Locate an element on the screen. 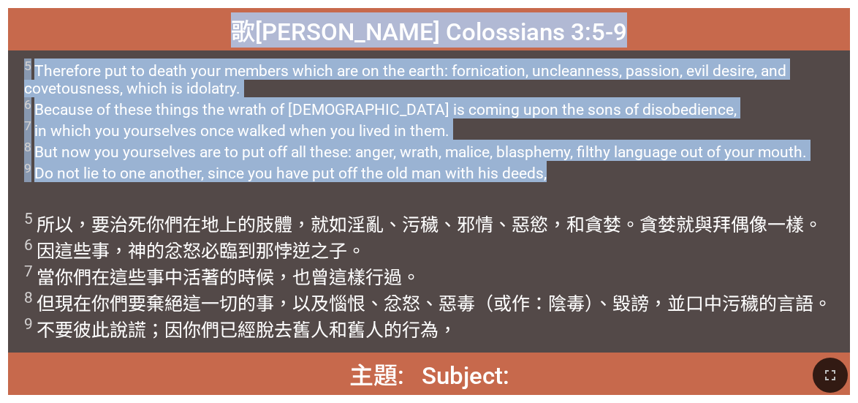 This screenshot has width=858, height=403. wg4862: 舊人的行為 is located at coordinates (402, 330).